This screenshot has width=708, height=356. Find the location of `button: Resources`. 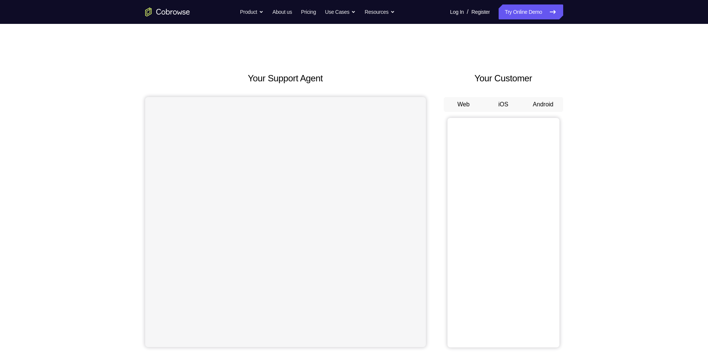

button: Resources is located at coordinates (380, 12).